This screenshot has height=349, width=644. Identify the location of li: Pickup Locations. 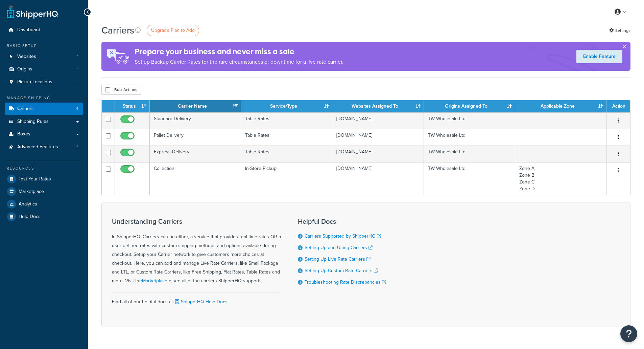
(44, 82).